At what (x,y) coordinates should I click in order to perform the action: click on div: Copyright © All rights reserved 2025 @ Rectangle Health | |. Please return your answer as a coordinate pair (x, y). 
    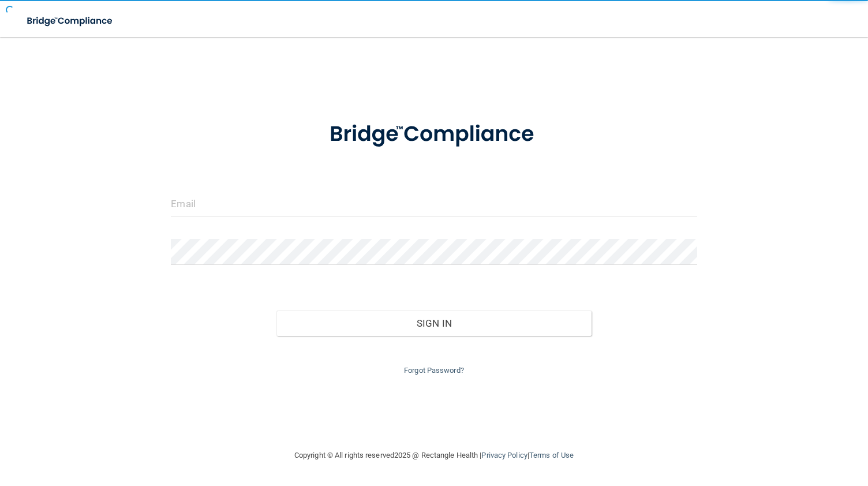
    Looking at the image, I should click on (434, 456).